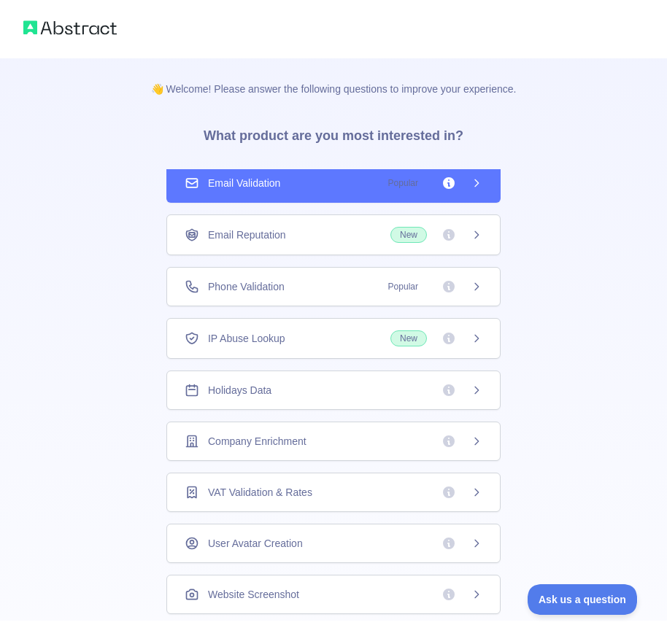  I want to click on p: 👋 Welcome! Please answer the following questions to improve your experience., so click(334, 77).